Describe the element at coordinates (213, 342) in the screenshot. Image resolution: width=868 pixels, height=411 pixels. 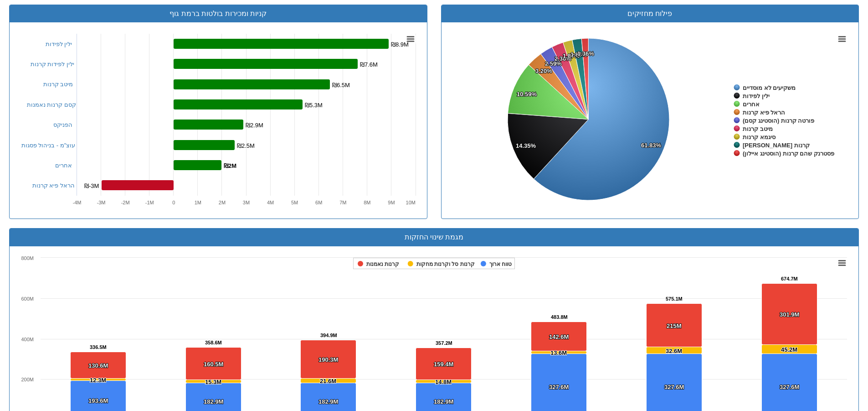
I see `tspan: 358.6M` at that location.